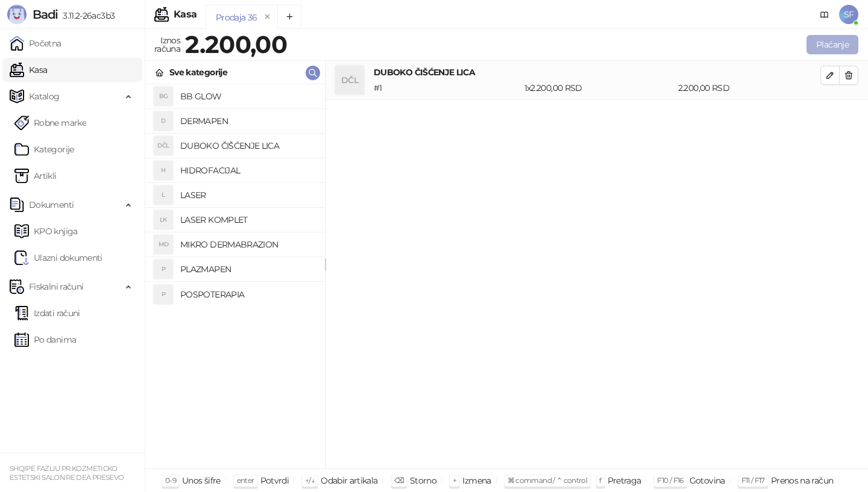 This screenshot has height=492, width=868. What do you see at coordinates (163, 220) in the screenshot?
I see `div: LK` at bounding box center [163, 220].